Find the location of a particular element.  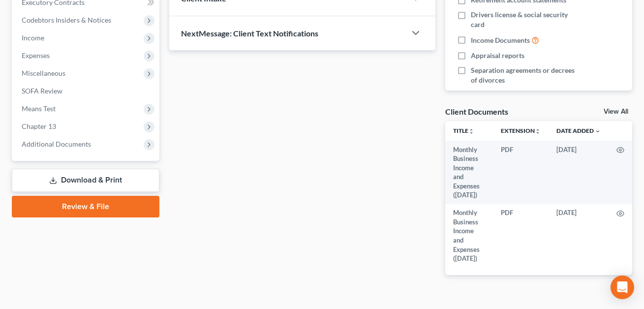

span: Separation agreements or decrees of divorces is located at coordinates (524, 75).